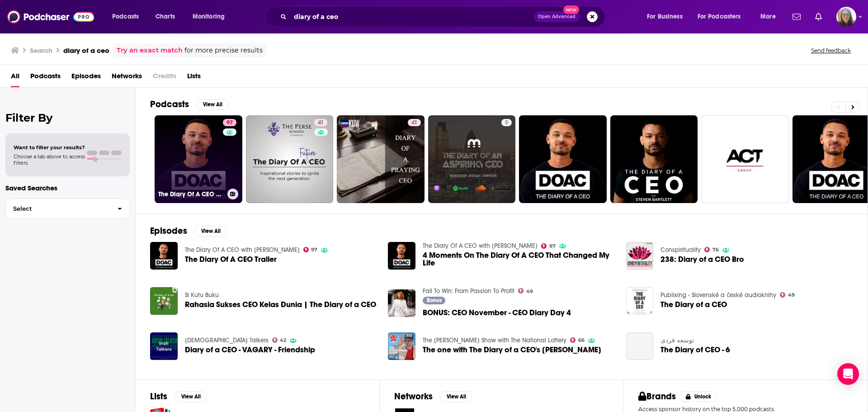 The width and height of the screenshot is (868, 412). What do you see at coordinates (681, 250) in the screenshot?
I see `a: Conspirituality` at bounding box center [681, 250].